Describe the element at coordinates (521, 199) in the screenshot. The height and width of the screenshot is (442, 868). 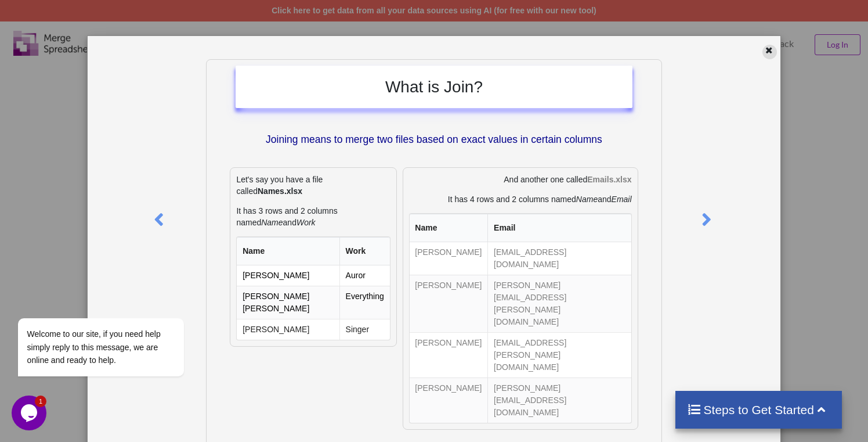
I see `p: It has 4 rows and 2 columns named and` at that location.